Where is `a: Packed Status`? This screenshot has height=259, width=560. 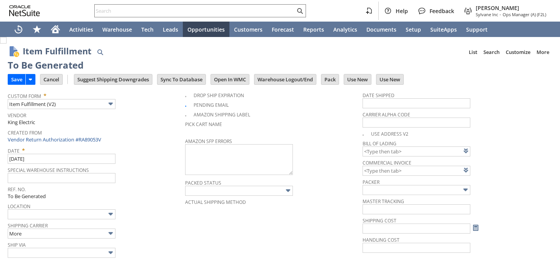 a: Packed Status is located at coordinates (203, 182).